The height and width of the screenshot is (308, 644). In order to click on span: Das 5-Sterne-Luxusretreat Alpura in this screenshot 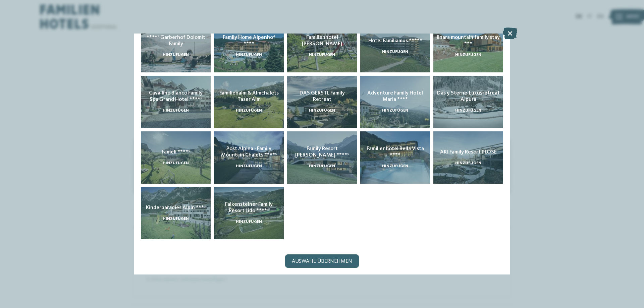, I will do `click(468, 96)`.